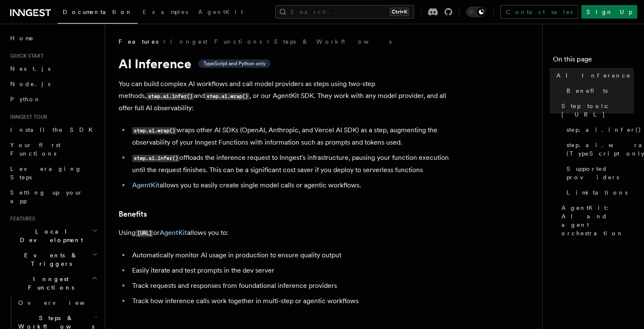 Image resolution: width=644 pixels, height=329 pixels. Describe the element at coordinates (333, 41) in the screenshot. I see `a: Steps & Workflows` at that location.